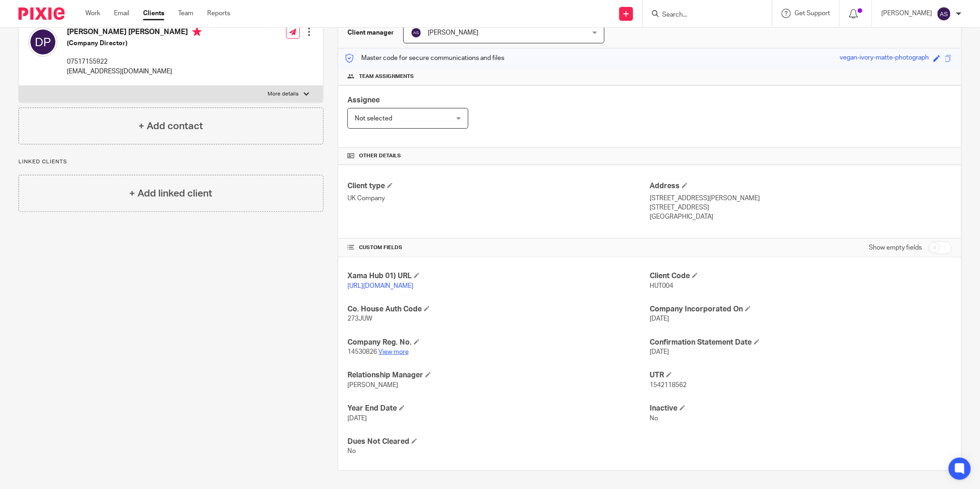  Describe the element at coordinates (41, 14) in the screenshot. I see `img: Pixie` at that location.